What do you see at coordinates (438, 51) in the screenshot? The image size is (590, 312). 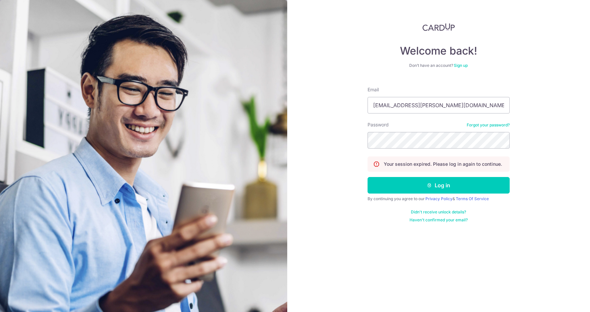 I see `h4: Welcome back!` at bounding box center [438, 51].